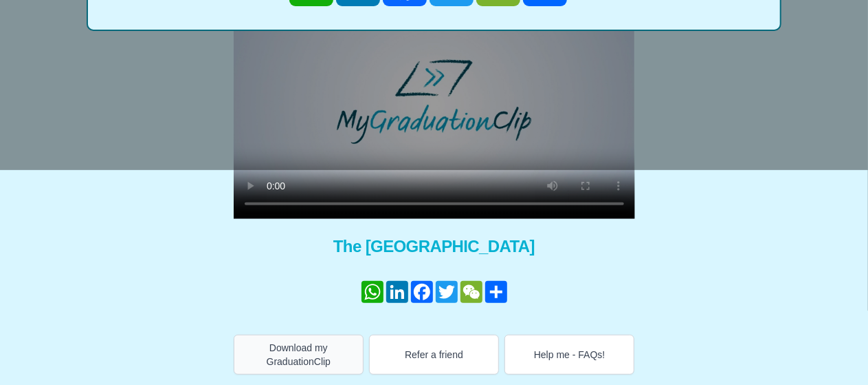 Image resolution: width=868 pixels, height=385 pixels. I want to click on a: WeChat, so click(472, 292).